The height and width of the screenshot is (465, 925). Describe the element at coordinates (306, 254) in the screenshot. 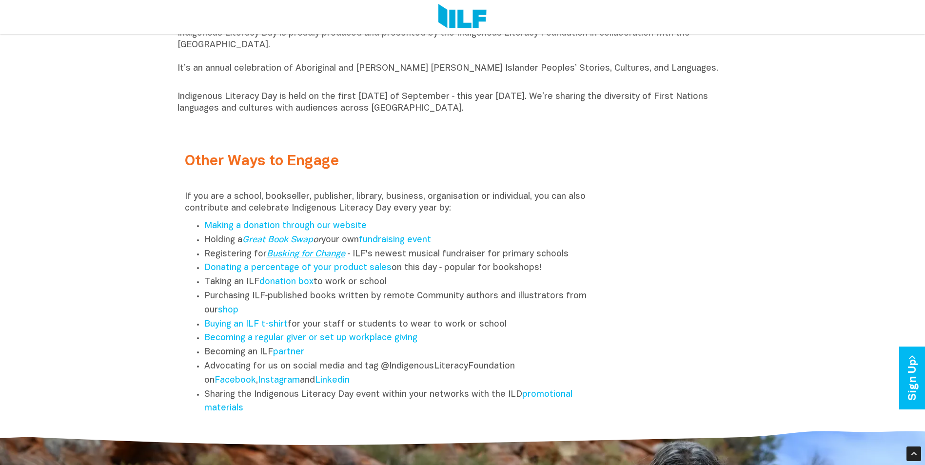

I see `a: Busking for Change` at that location.